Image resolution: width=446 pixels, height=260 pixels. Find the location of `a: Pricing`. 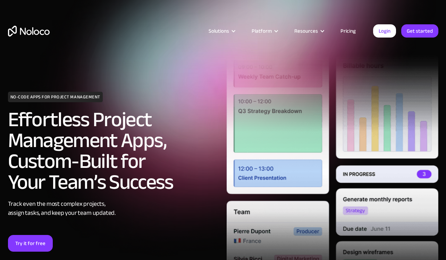

a: Pricing is located at coordinates (348, 31).